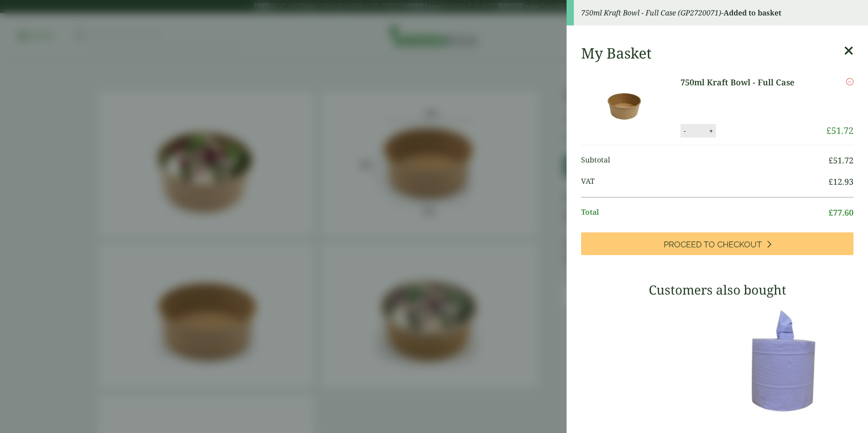 The image size is (868, 433). Describe the element at coordinates (787, 361) in the screenshot. I see `img: 3630017-2-Ply-Blue-Centre-Feed-104m` at that location.